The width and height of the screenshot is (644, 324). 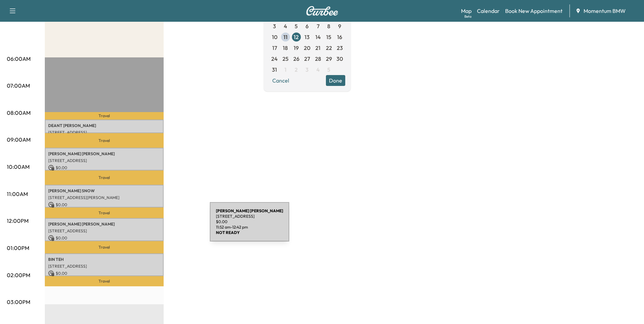 What do you see at coordinates (534, 11) in the screenshot?
I see `a: Book New Appointment` at bounding box center [534, 11].